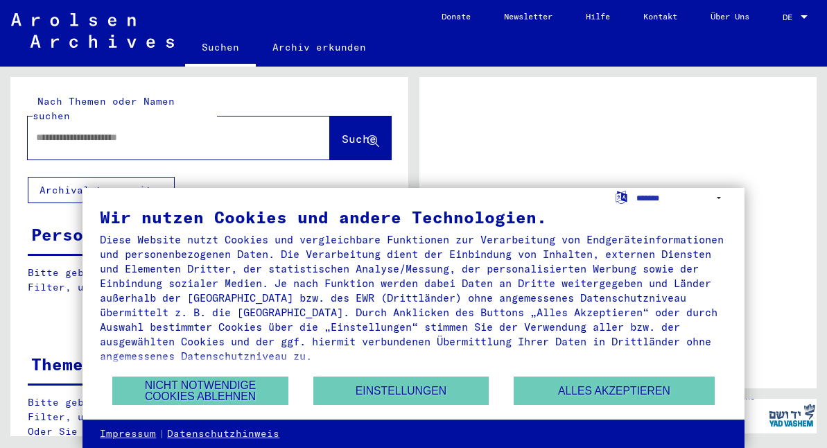  I want to click on a: Datenschutzhinweis, so click(223, 434).